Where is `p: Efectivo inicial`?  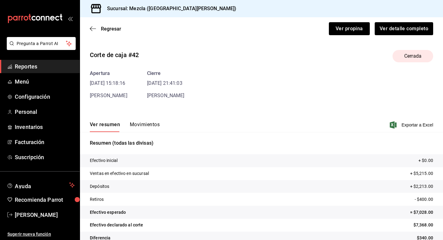
p: Efectivo inicial is located at coordinates (104, 160).